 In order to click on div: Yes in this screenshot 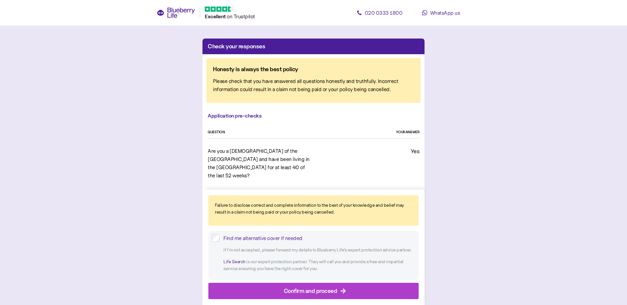, I will do `click(368, 151)`.